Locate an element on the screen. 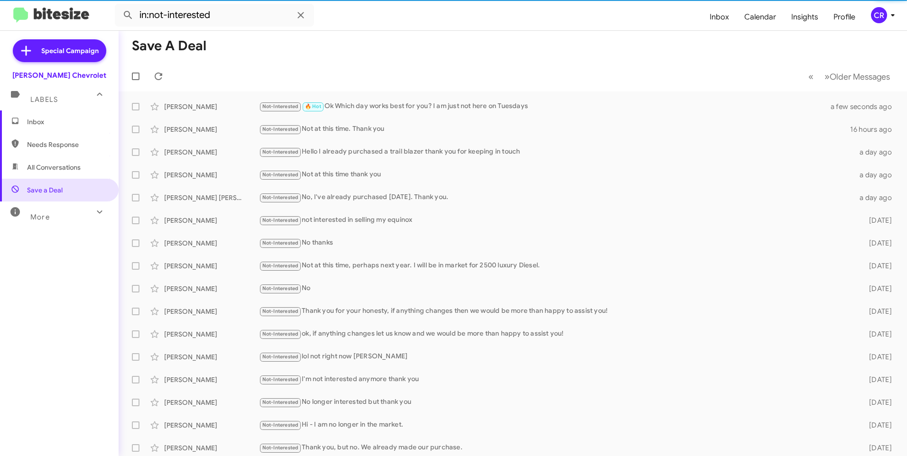 This screenshot has width=907, height=456. div: I'm not interested anymore thank you is located at coordinates (556, 379).